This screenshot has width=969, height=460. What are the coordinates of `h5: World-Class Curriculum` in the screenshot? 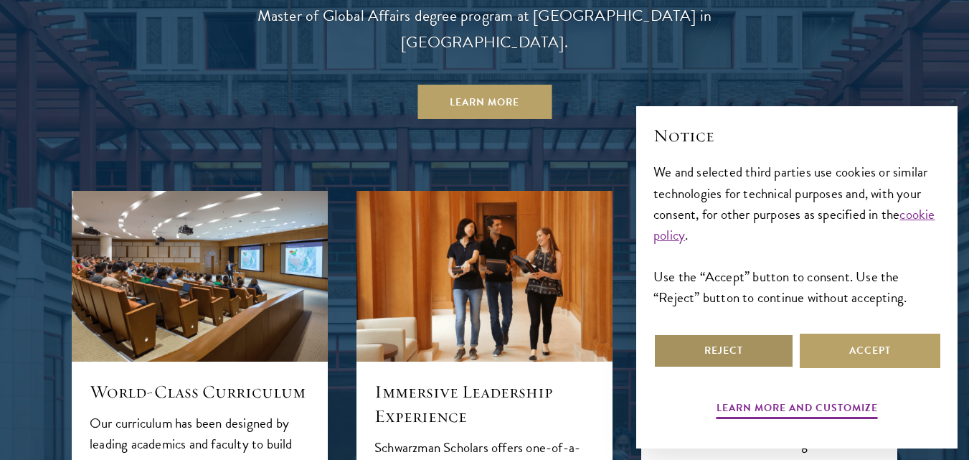 It's located at (199, 392).